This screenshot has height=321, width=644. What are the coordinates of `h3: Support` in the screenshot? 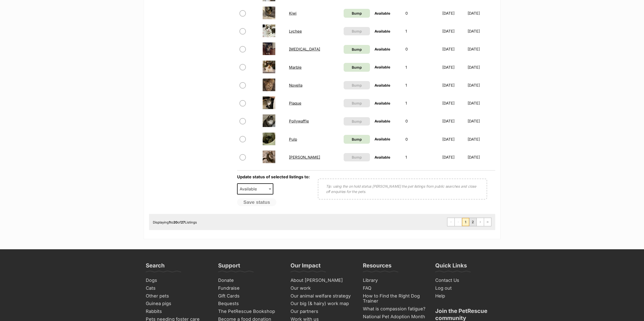 It's located at (229, 267).